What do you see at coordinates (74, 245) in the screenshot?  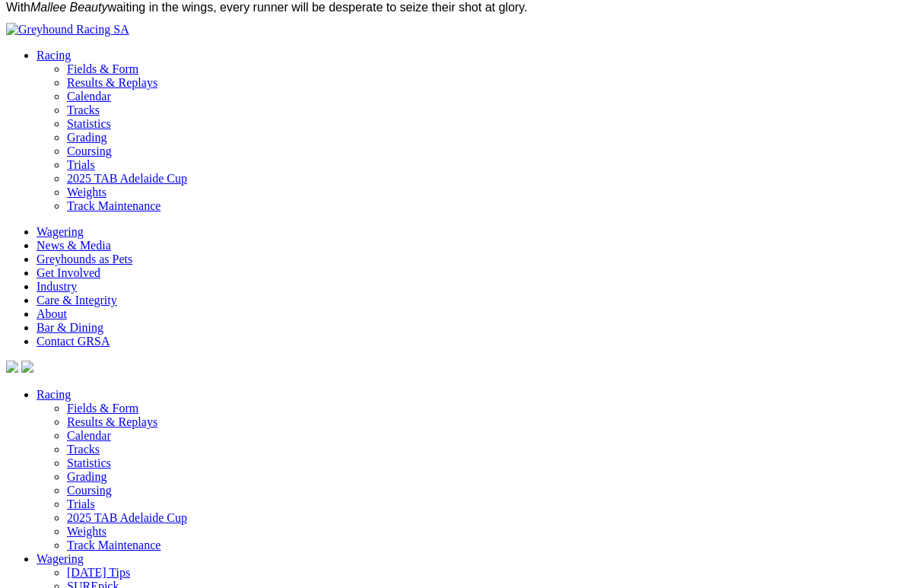 I see `a: News & Media` at bounding box center [74, 245].